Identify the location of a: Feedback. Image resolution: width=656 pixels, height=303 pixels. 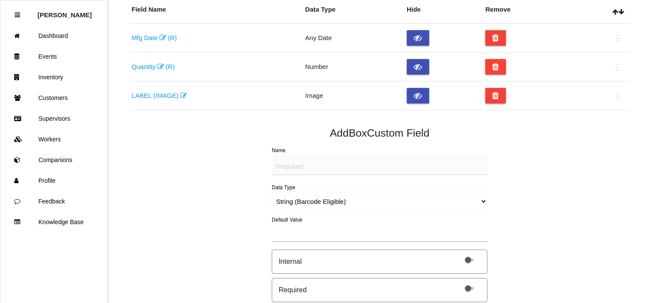
(54, 202).